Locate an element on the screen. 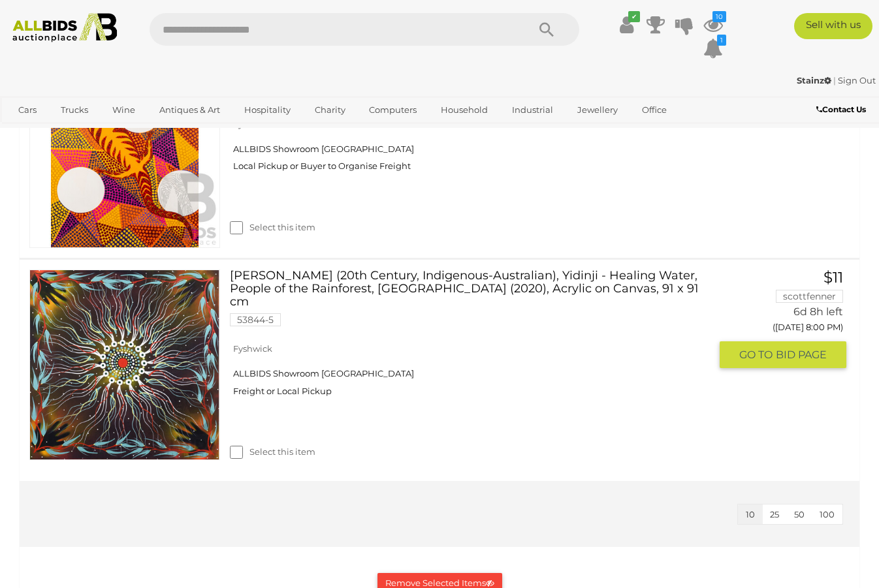 The image size is (879, 588). a: Antiques & Art is located at coordinates (189, 110).